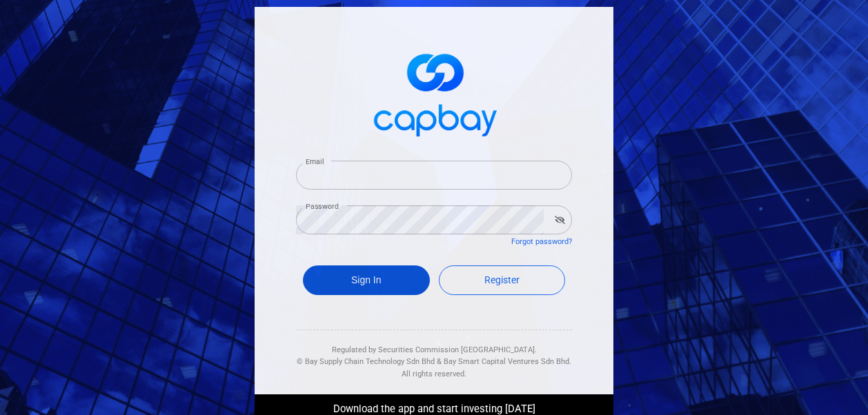 This screenshot has height=415, width=868. I want to click on img: logo, so click(434, 93).